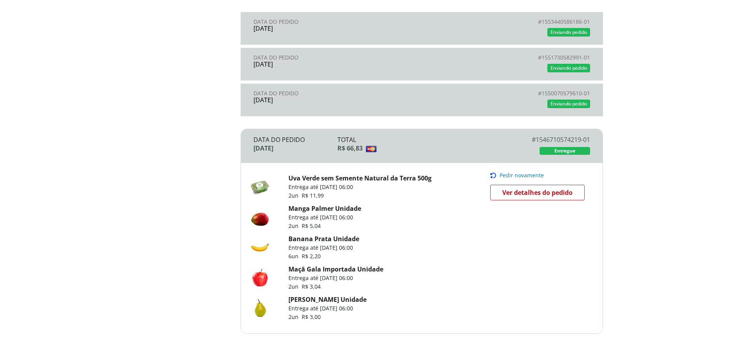 The image size is (739, 338). What do you see at coordinates (521, 175) in the screenshot?
I see `span: Pedir novamente` at bounding box center [521, 175].